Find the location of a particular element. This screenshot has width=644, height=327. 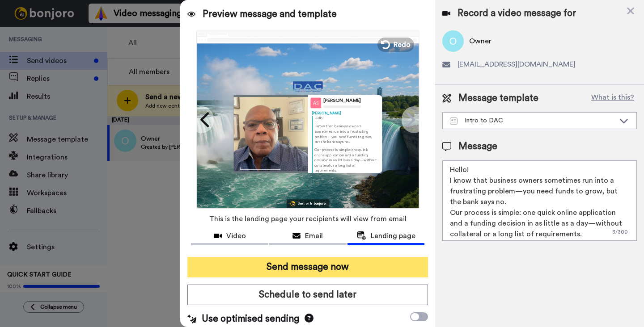

p: I know that business owners sometimes run into a frustrating problem—you need funds to grow, but ... is located at coordinates (346, 134).